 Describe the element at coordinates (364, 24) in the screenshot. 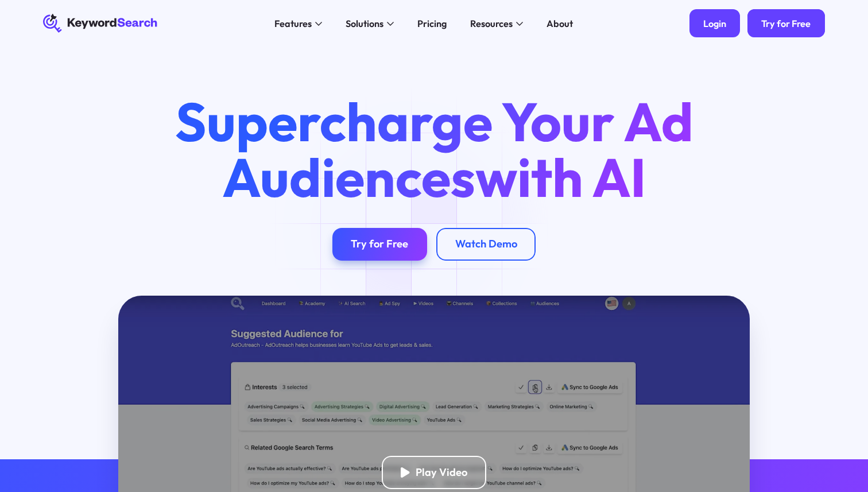

I see `div: Solutions` at that location.